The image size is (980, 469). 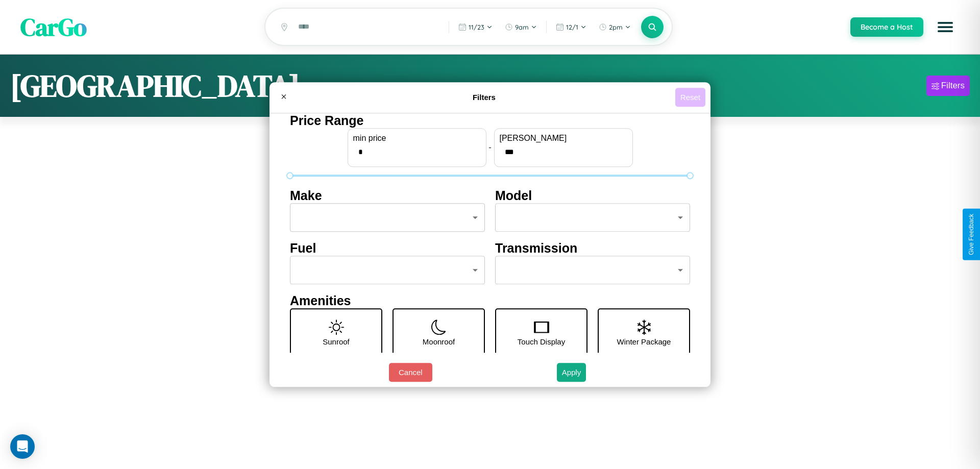 I want to click on h4: Model, so click(x=593, y=196).